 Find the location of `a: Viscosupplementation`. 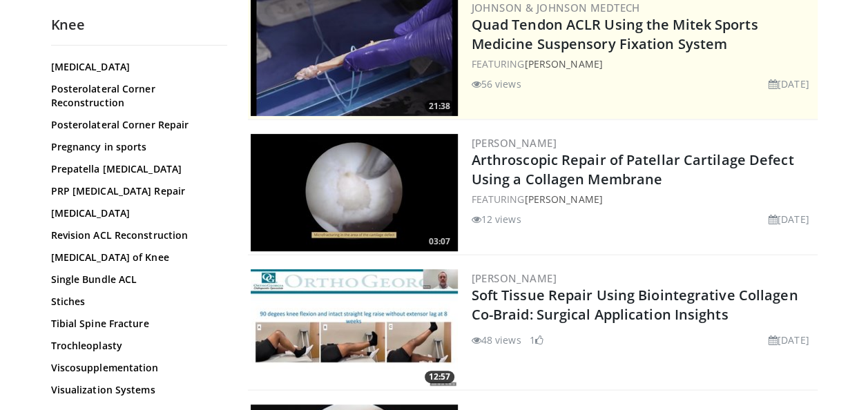

a: Viscosupplementation is located at coordinates (135, 368).